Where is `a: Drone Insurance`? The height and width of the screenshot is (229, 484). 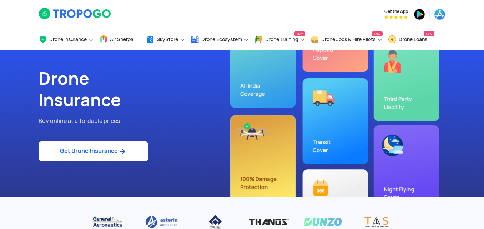 a: Drone Insurance is located at coordinates (66, 39).